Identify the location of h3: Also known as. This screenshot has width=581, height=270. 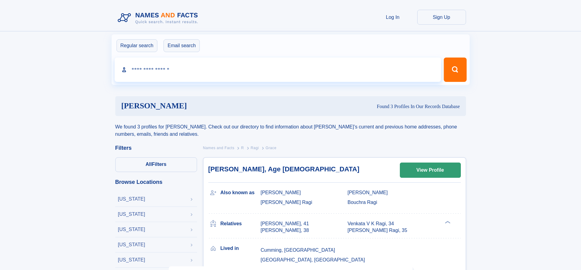
(241, 193).